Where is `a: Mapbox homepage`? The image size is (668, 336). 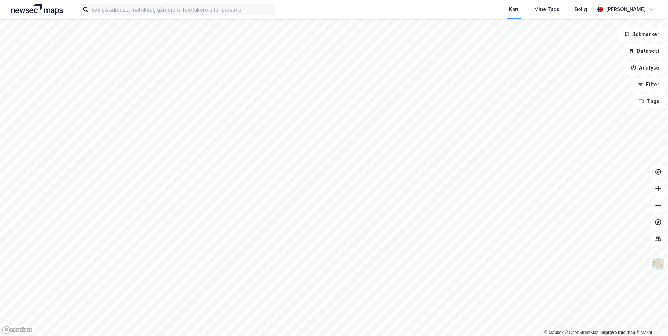 a: Mapbox homepage is located at coordinates (17, 330).